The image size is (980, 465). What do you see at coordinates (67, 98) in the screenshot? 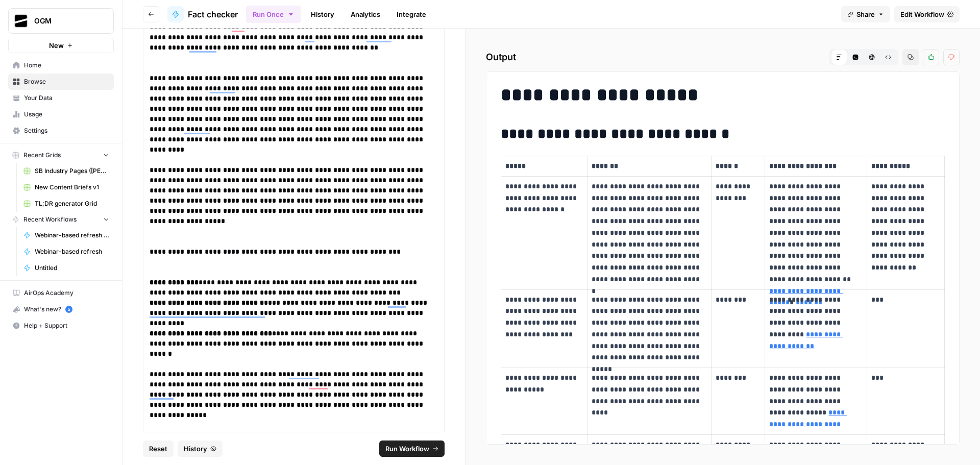
I see `span: Your Data` at bounding box center [67, 98].